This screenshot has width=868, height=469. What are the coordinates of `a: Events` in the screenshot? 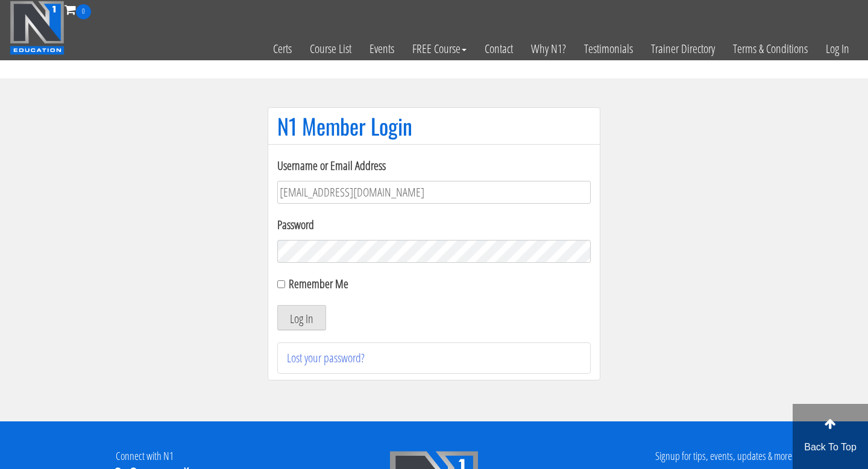 It's located at (381, 49).